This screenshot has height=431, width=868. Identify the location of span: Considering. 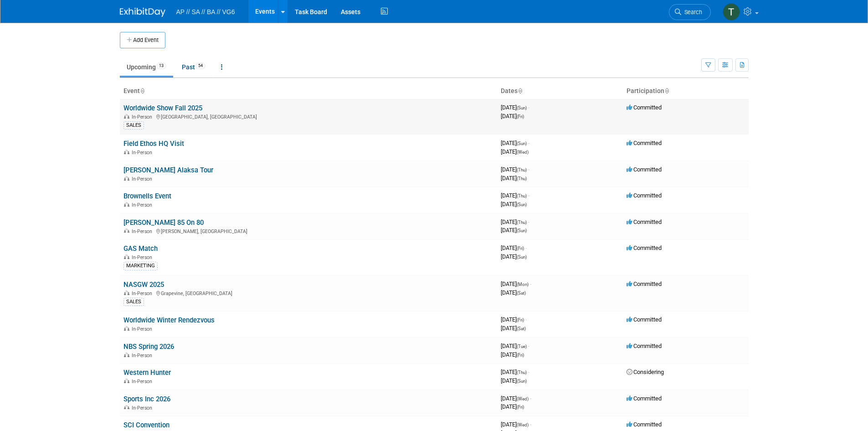
(645, 372).